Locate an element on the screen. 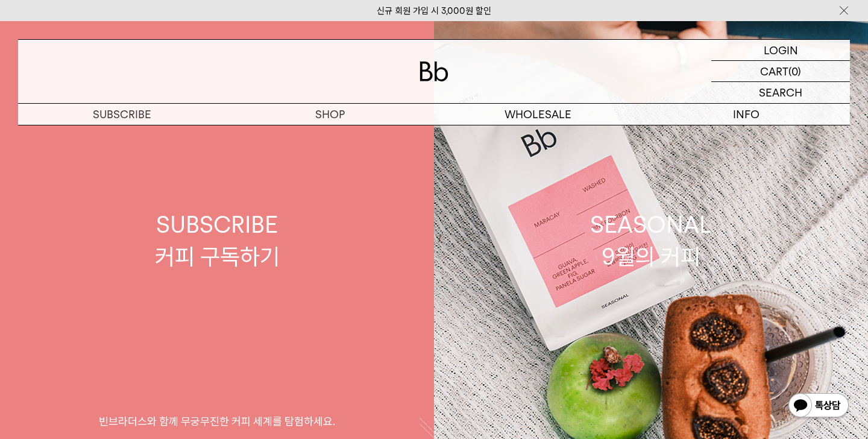 This screenshot has height=439, width=868. div: SEASONAL 9월의 커피 is located at coordinates (651, 240).